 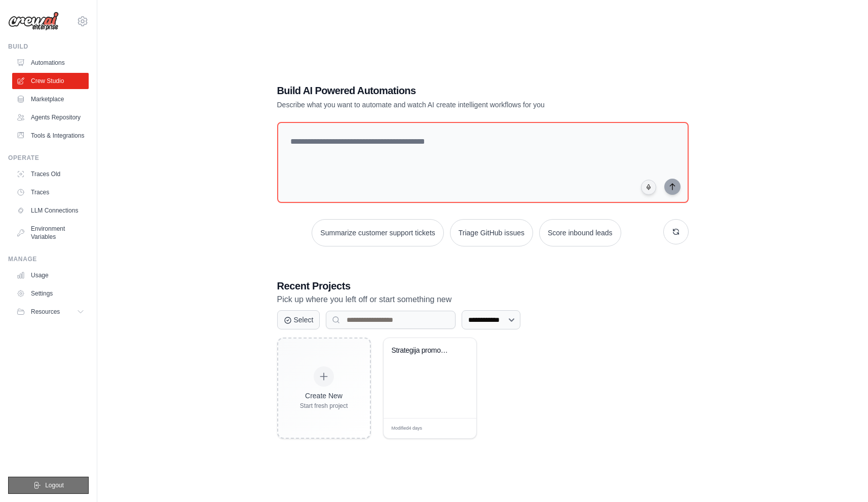 What do you see at coordinates (50, 117) in the screenshot?
I see `a: Agents Repository` at bounding box center [50, 117].